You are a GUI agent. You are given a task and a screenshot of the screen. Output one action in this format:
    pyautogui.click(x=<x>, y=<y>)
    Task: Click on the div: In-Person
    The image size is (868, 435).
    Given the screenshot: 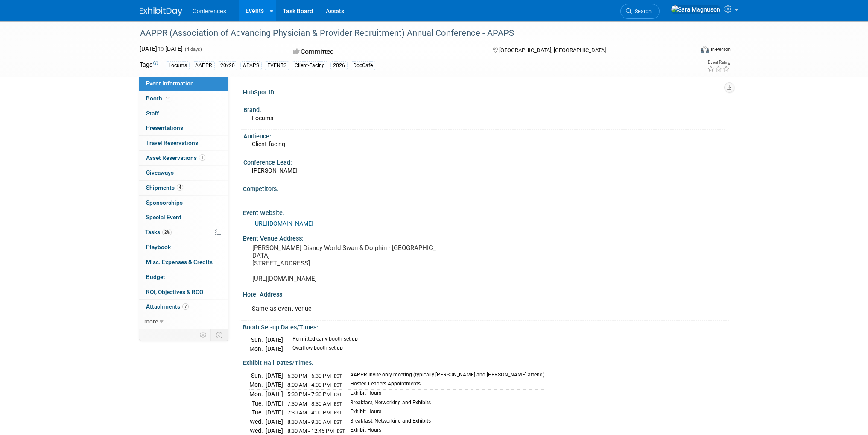 What is the action you would take?
    pyautogui.click(x=720, y=49)
    